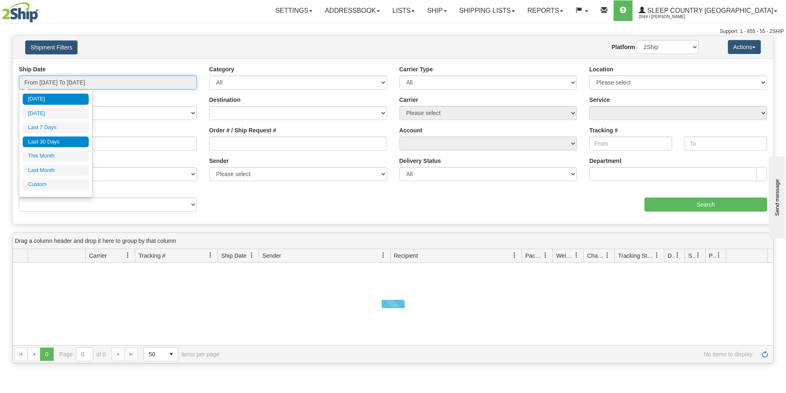  I want to click on label: Tracking #, so click(604, 130).